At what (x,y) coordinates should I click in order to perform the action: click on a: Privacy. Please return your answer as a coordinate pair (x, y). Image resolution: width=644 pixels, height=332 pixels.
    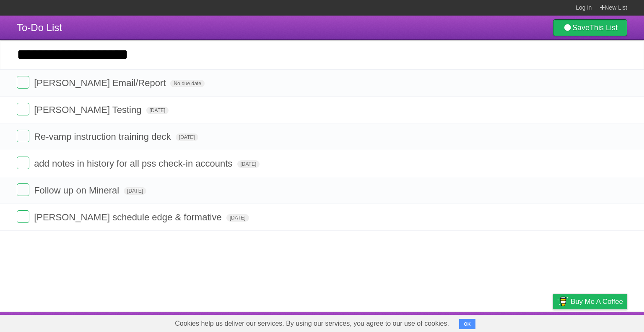
    Looking at the image, I should click on (553, 322).